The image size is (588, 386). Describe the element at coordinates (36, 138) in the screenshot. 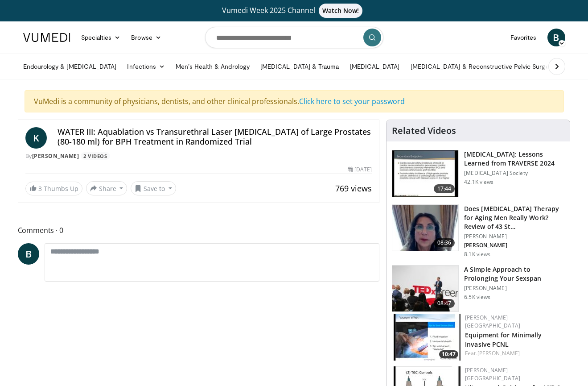

I see `a: K` at that location.